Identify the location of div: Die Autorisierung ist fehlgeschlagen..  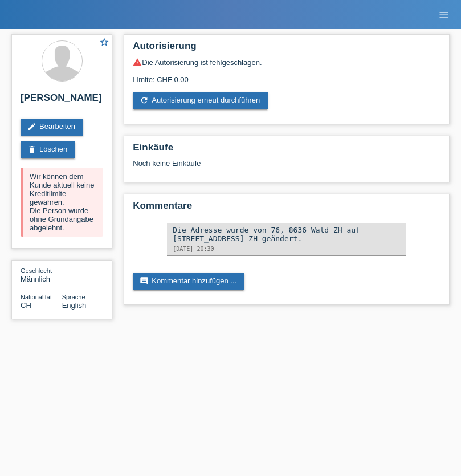
(287, 62).